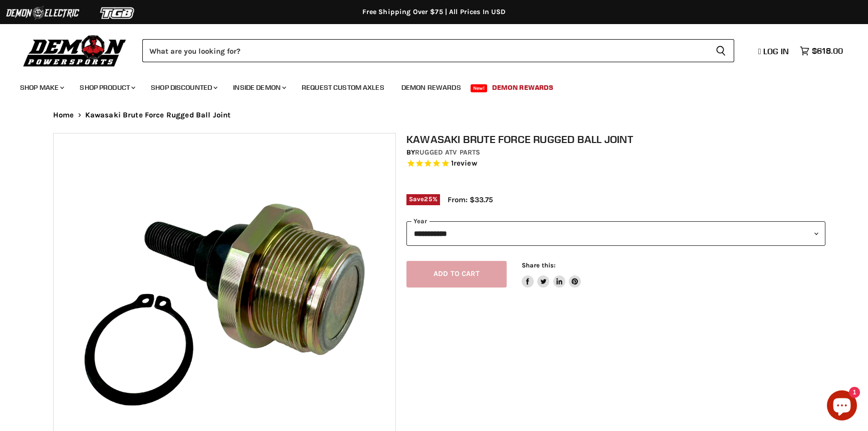 The width and height of the screenshot is (868, 431). What do you see at coordinates (74, 50) in the screenshot?
I see `img: Demon Powersports` at bounding box center [74, 50].